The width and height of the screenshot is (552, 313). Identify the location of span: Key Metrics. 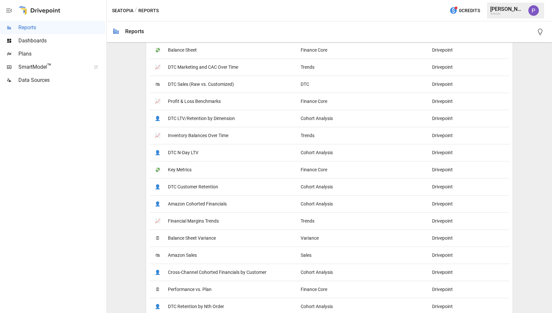
(180, 170).